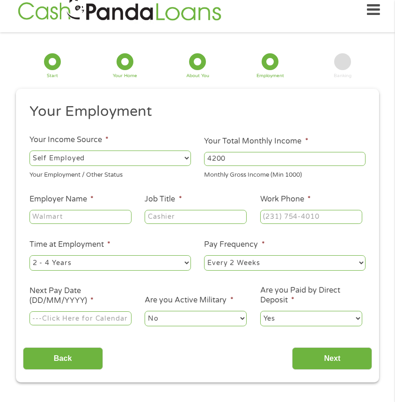 The height and width of the screenshot is (402, 395). I want to click on label: Job Title, so click(163, 199).